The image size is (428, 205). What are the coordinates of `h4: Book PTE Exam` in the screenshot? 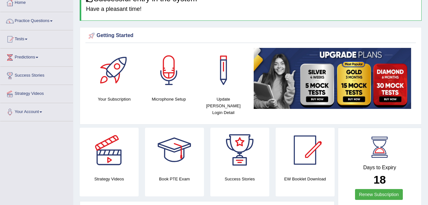 It's located at (174, 178).